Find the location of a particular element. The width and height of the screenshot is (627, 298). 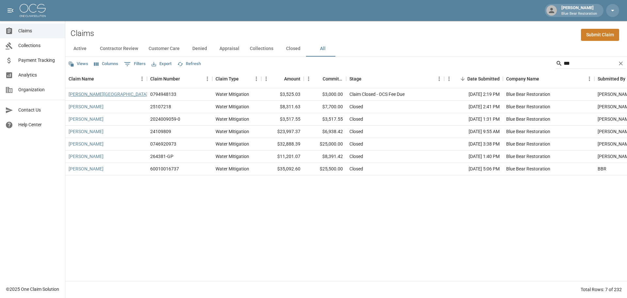

button: Show filters is located at coordinates (135, 64).